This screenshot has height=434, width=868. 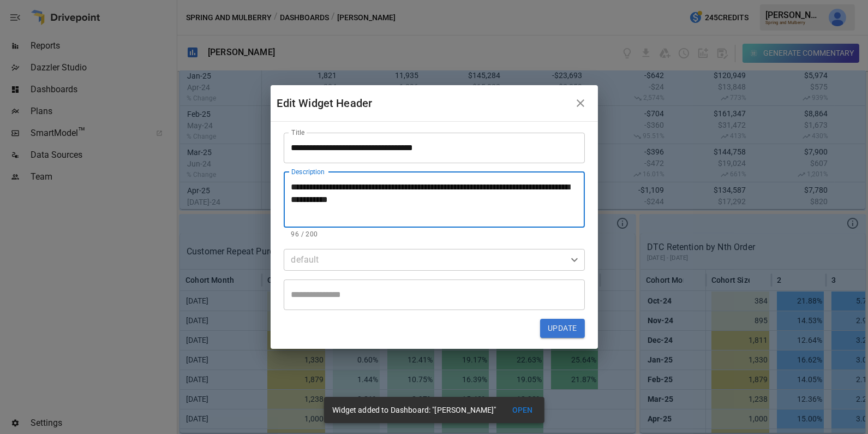 What do you see at coordinates (562, 329) in the screenshot?
I see `button: Update` at bounding box center [562, 329].